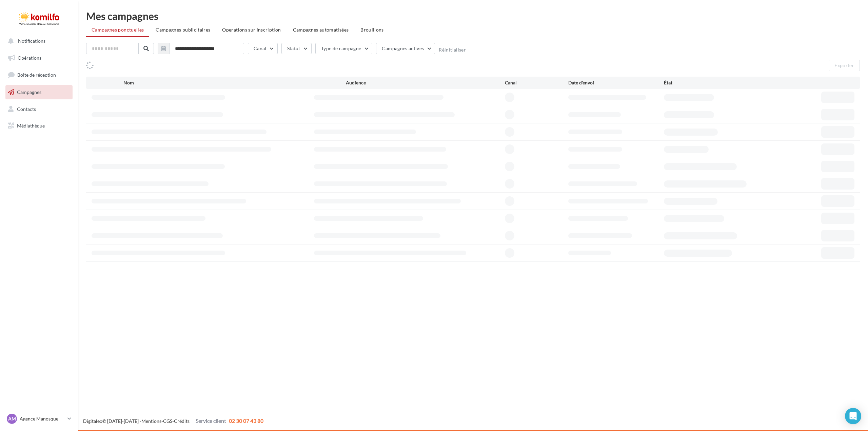 Image resolution: width=868 pixels, height=431 pixels. Describe the element at coordinates (31, 126) in the screenshot. I see `span: Médiathèque` at that location.